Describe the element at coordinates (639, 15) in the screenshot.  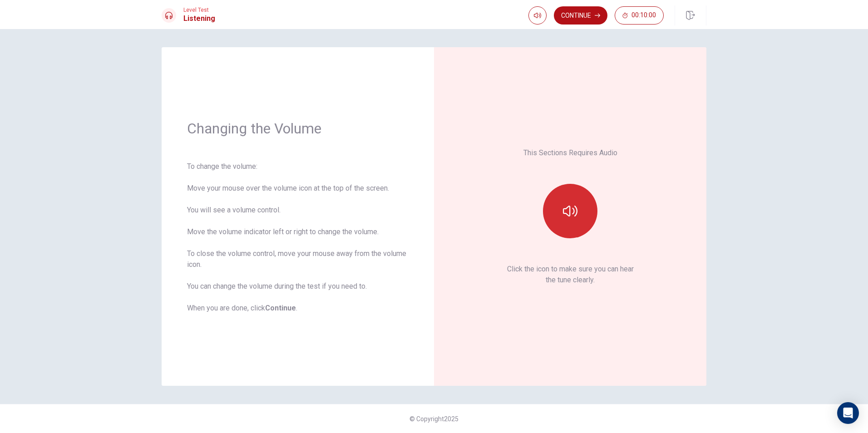
I see `button: 00:10:00` at that location.